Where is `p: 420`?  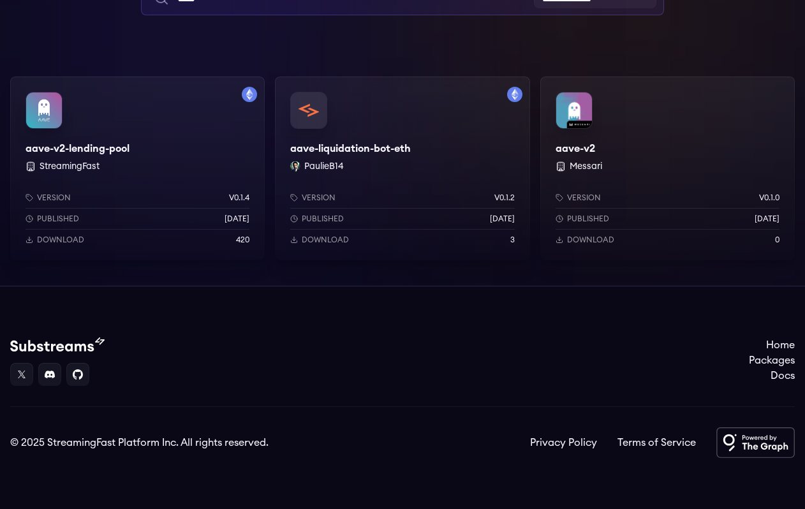 p: 420 is located at coordinates (242, 240).